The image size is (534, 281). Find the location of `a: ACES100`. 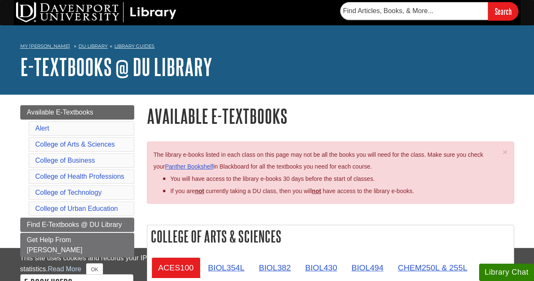

a: ACES100 is located at coordinates (176, 267).